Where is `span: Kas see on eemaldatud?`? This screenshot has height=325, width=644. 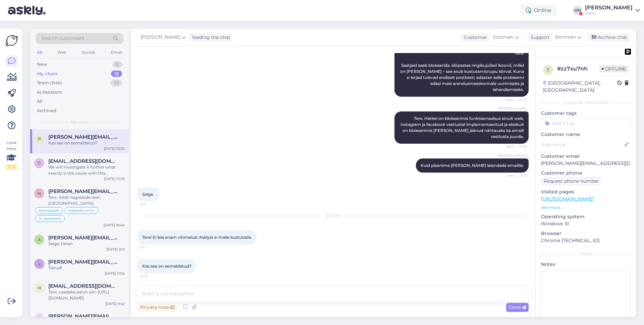 span: Kas see on eemaldatud? is located at coordinates (167, 266).